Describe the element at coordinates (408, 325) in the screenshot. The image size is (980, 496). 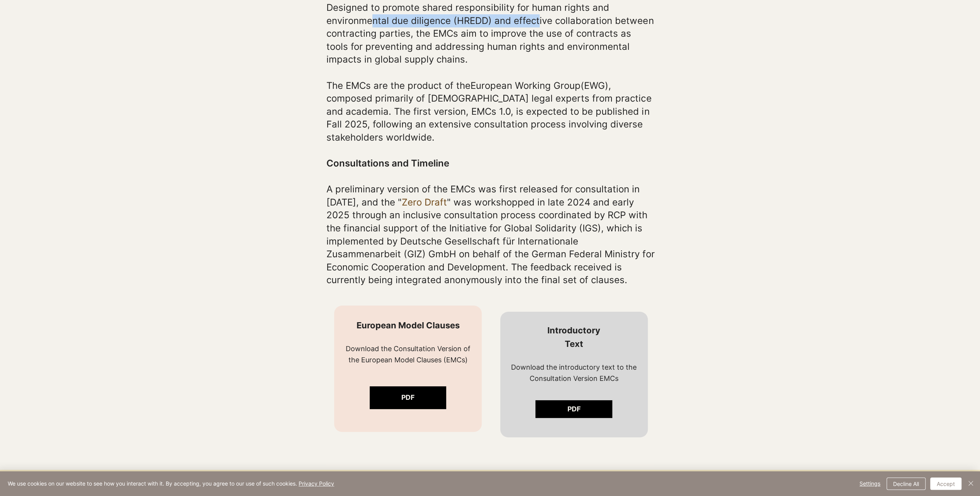
I see `span: European Model Clauses` at that location.